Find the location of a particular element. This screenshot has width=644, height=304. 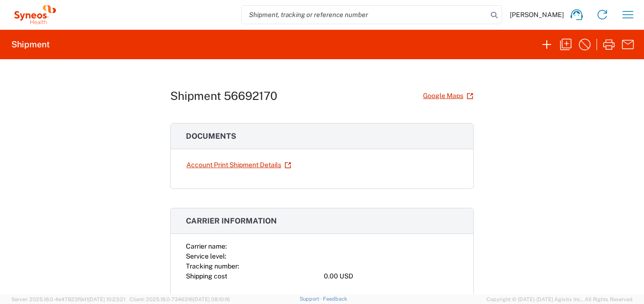

a: Support is located at coordinates (311, 299).